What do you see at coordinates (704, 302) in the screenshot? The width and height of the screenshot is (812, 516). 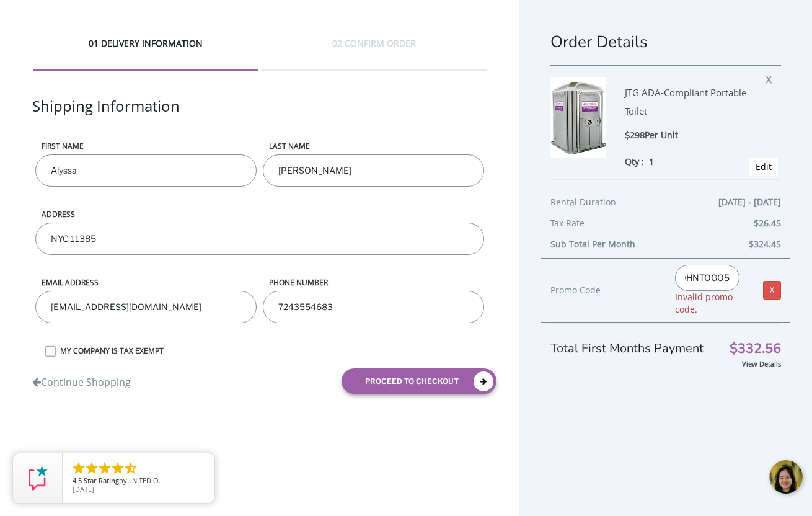 I see `span: Invalid promo code.` at bounding box center [704, 302].